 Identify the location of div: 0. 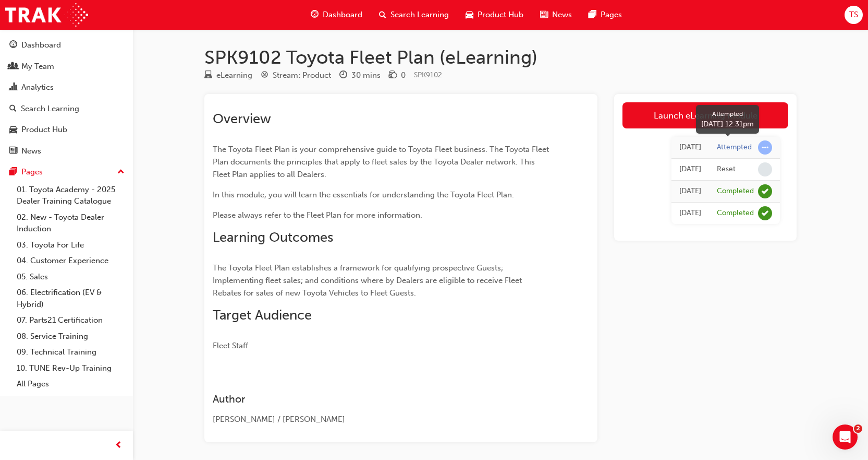
(403, 75).